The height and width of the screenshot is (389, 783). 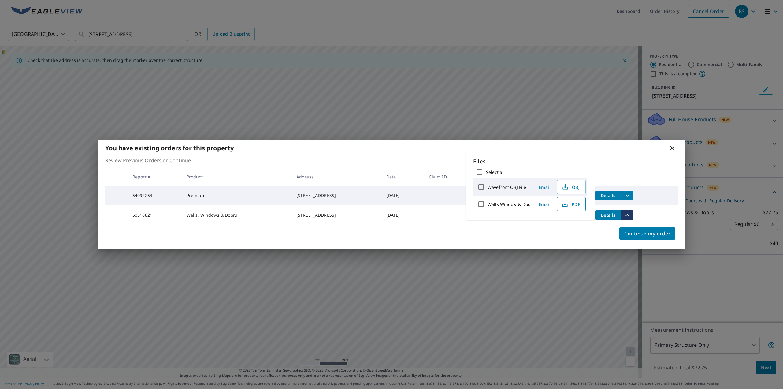 What do you see at coordinates (237, 177) in the screenshot?
I see `th: Product` at bounding box center [237, 177].